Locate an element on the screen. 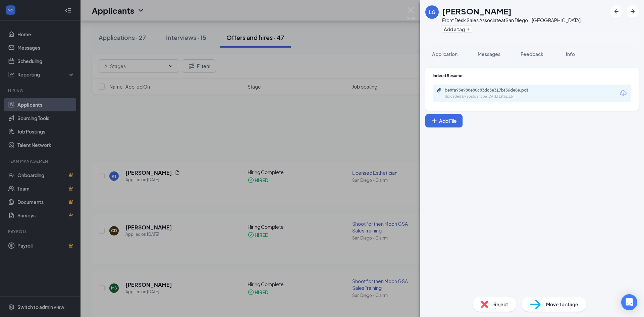 This screenshot has width=644, height=317. span: Move to stage is located at coordinates (562, 304).